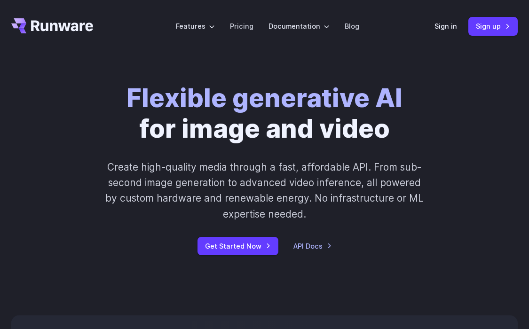  I want to click on a: Blog, so click(352, 26).